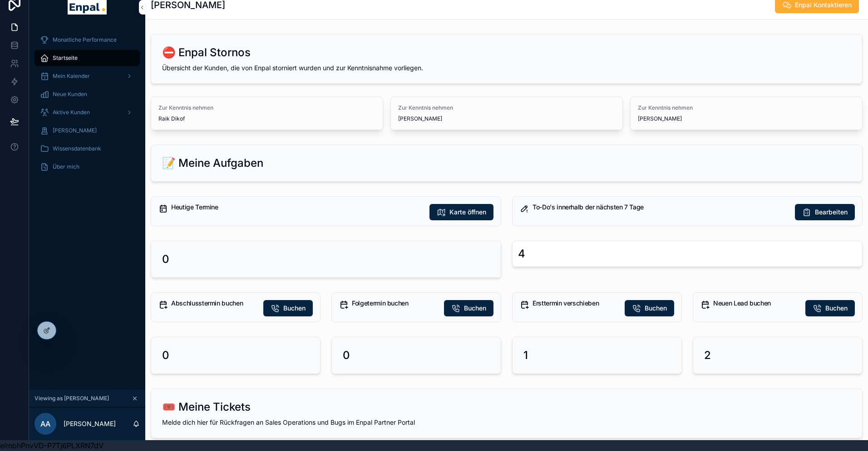 This screenshot has height=451, width=868. Describe the element at coordinates (66, 167) in the screenshot. I see `span: Über mich` at that location.